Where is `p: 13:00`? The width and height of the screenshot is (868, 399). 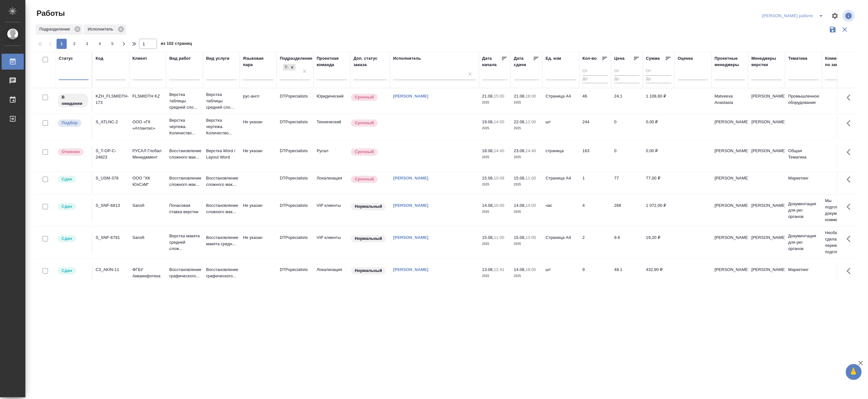 p: 13:00 is located at coordinates (530, 237).